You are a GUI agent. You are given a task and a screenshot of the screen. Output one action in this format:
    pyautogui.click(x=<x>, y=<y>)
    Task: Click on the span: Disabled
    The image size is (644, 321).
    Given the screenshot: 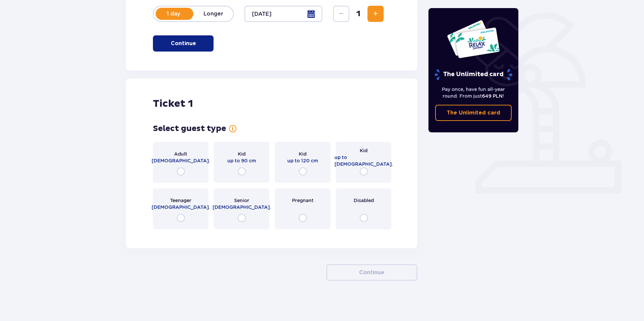 What is the action you would take?
    pyautogui.click(x=364, y=200)
    